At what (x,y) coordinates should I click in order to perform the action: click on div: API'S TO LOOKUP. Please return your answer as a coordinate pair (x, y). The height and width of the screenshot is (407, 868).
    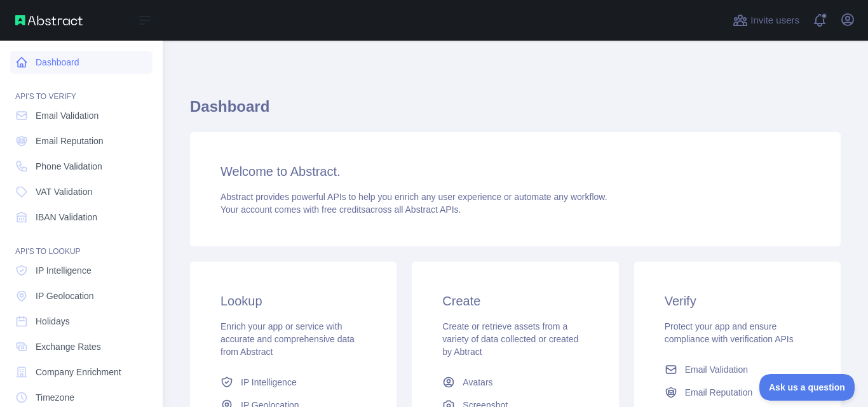
    Looking at the image, I should click on (81, 244).